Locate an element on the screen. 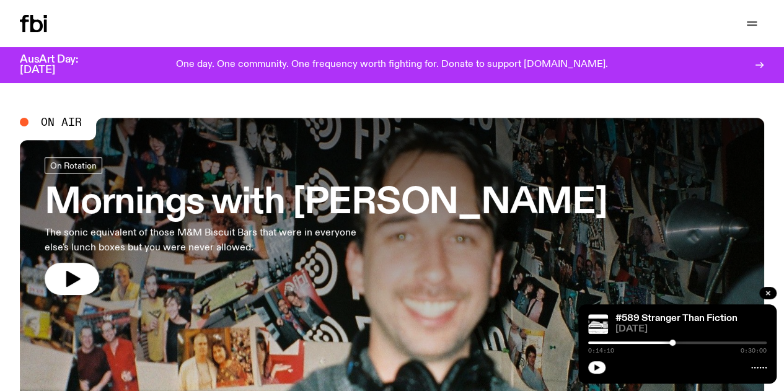 The image size is (784, 391). span: 0:30:00 is located at coordinates (754, 351).